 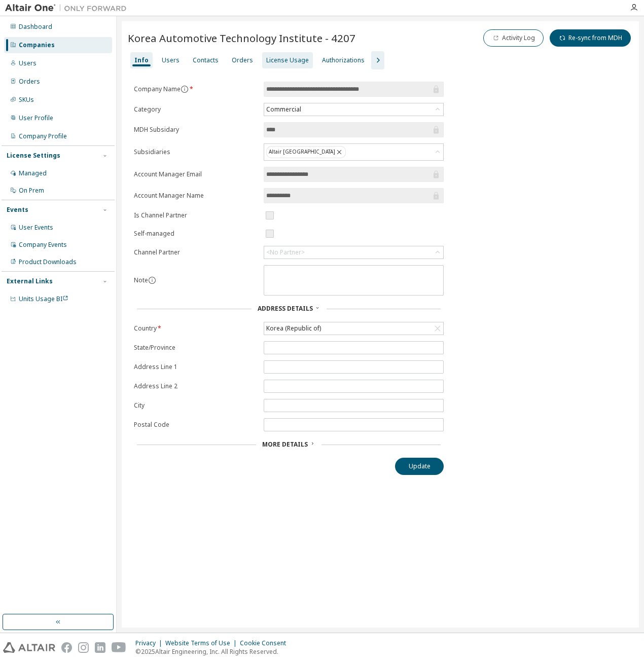 I want to click on div: Events, so click(x=17, y=210).